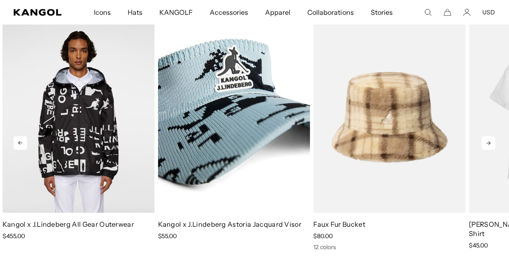  I want to click on img: Faux Fur Bucket, so click(390, 117).